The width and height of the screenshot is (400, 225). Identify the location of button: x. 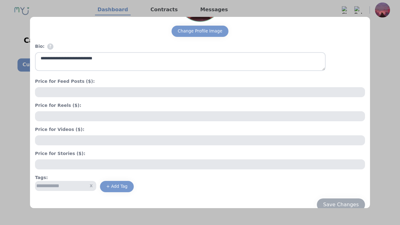
(91, 186).